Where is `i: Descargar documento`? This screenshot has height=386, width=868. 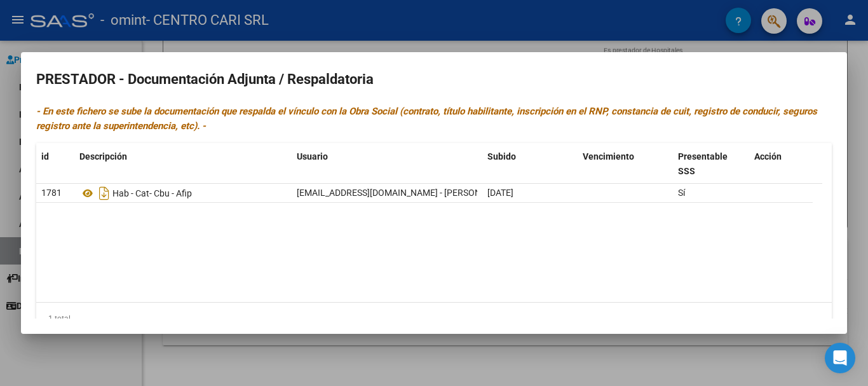 i: Descargar documento is located at coordinates (104, 193).